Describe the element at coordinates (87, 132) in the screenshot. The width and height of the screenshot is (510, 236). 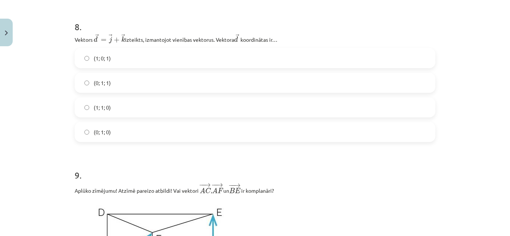
I see `input: (0; 1; 0)` at that location.